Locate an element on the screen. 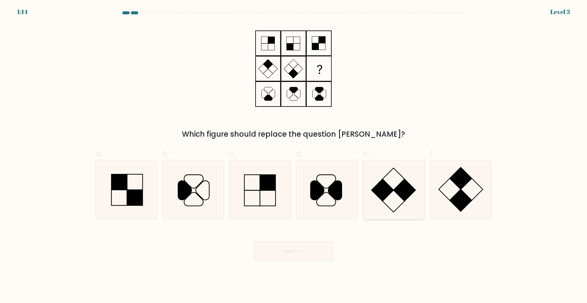 This screenshot has height=303, width=587. span: d. is located at coordinates (299, 153).